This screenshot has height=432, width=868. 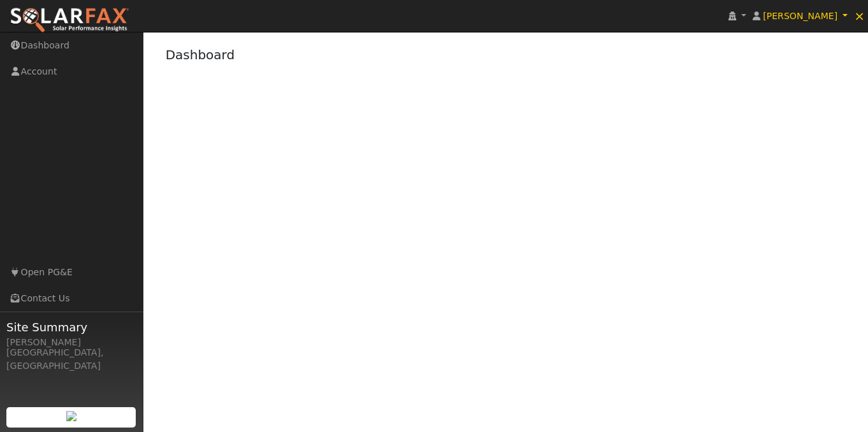 What do you see at coordinates (71, 327) in the screenshot?
I see `span: Site Summary` at bounding box center [71, 327].